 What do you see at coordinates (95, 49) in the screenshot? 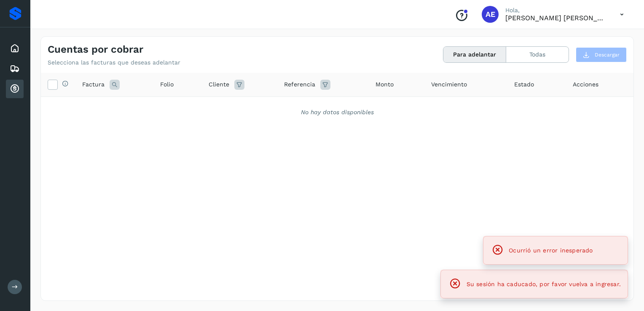
I see `h4: Cuentas por cobrar` at bounding box center [95, 49].